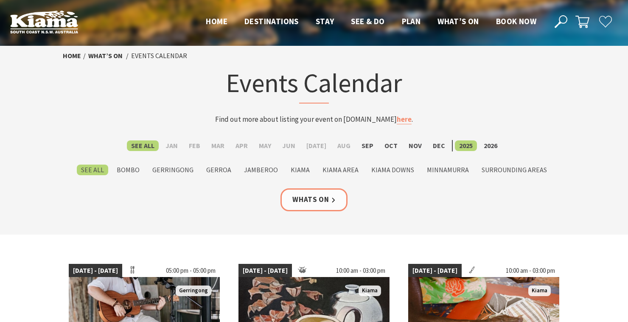 Image resolution: width=628 pixels, height=322 pixels. I want to click on label: Jan, so click(171, 145).